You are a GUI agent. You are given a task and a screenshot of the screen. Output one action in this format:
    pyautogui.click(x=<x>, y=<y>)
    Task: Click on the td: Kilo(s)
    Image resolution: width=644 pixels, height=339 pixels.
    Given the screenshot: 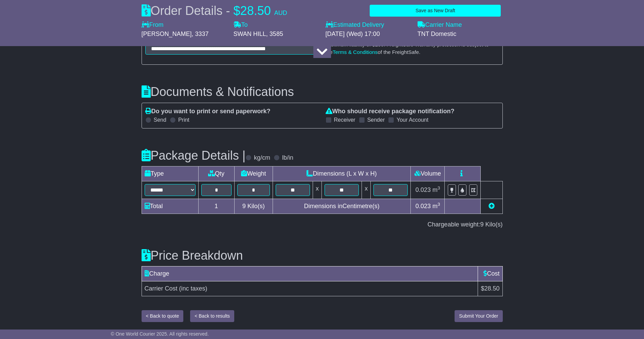 What is the action you would take?
    pyautogui.click(x=253, y=207)
    